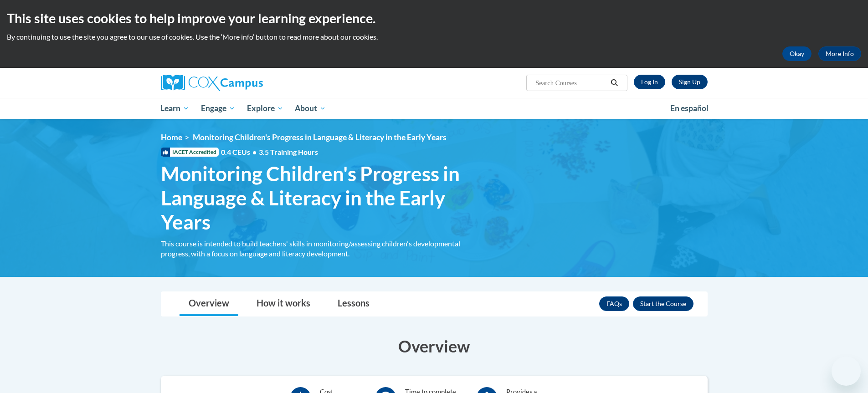 This screenshot has height=393, width=868. I want to click on input: Search Courses, so click(571, 83).